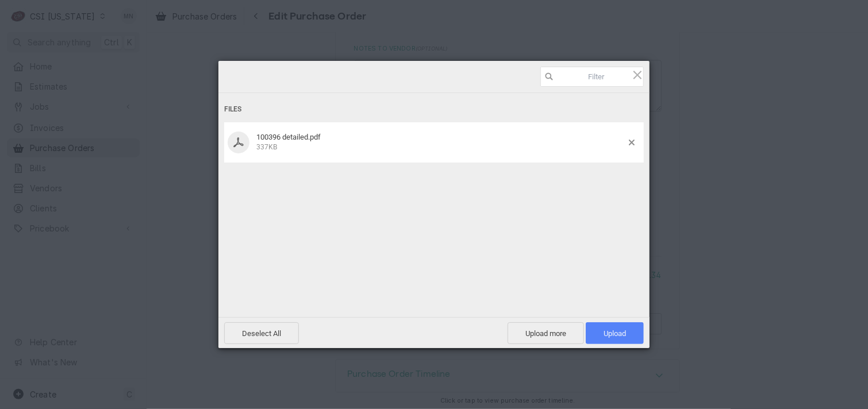 This screenshot has height=409, width=868. Describe the element at coordinates (289, 137) in the screenshot. I see `span: 100396 detailed.pdf` at that location.